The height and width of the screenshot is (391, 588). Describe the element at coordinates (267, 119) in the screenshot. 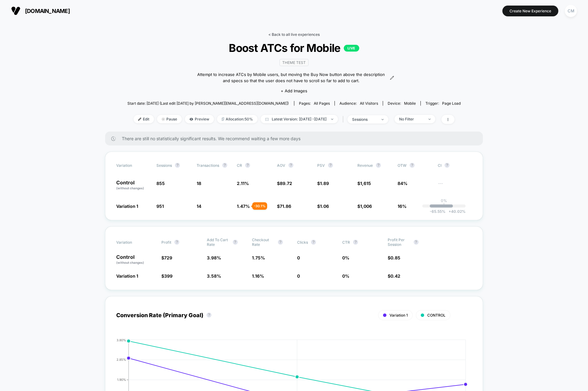

I see `img: calendar` at that location.